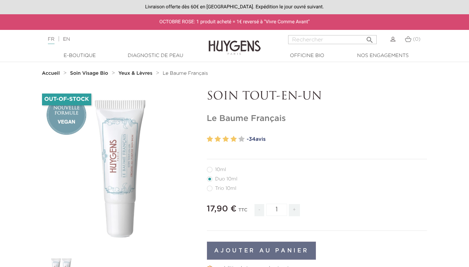 The image size is (469, 267). Describe the element at coordinates (67, 99) in the screenshot. I see `li: Out-of-Stock` at that location.